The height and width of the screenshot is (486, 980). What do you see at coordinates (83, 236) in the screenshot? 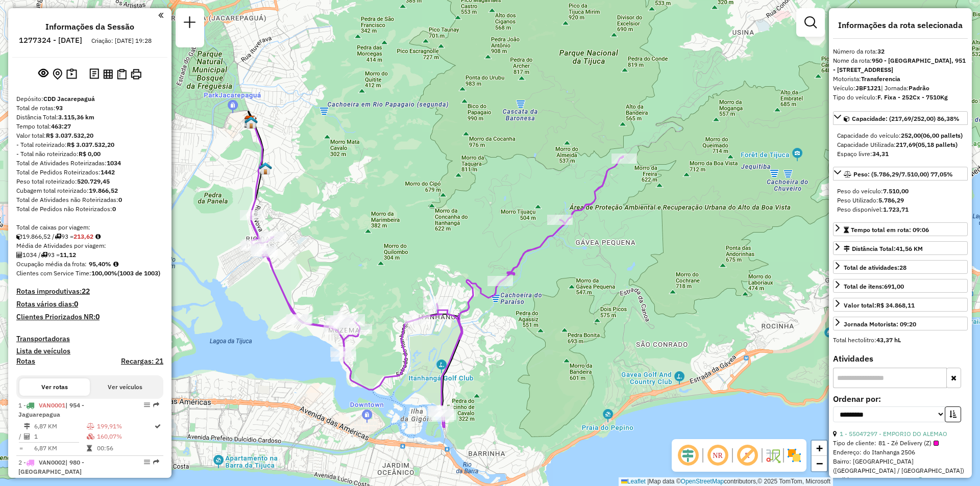
I see `strong: 213,62` at bounding box center [83, 236].